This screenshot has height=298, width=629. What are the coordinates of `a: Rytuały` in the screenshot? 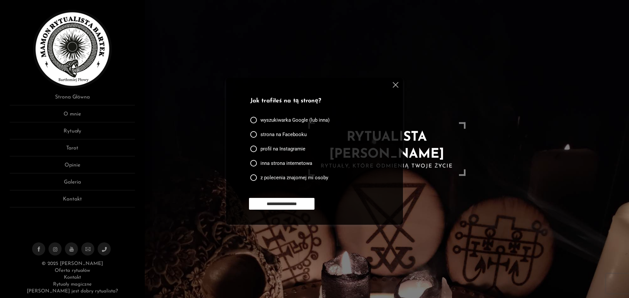 It's located at (72, 133).